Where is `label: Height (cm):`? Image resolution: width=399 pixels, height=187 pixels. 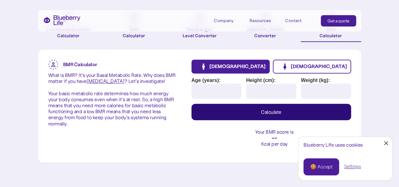 label: Height (cm): is located at coordinates (271, 80).